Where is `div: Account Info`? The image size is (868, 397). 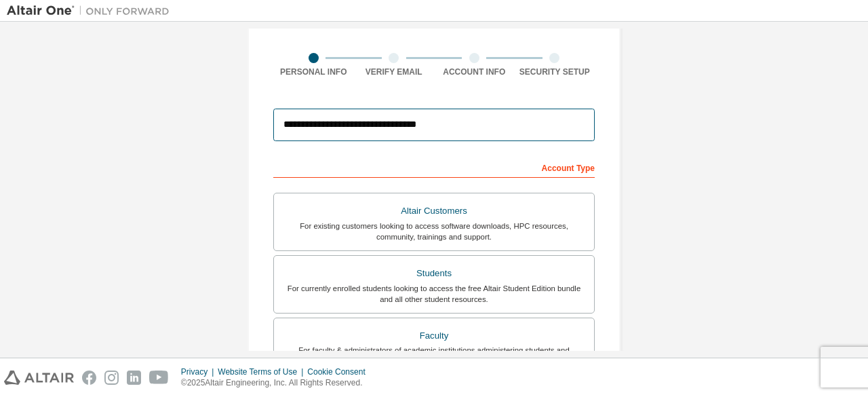 div: Account Info is located at coordinates (474, 72).